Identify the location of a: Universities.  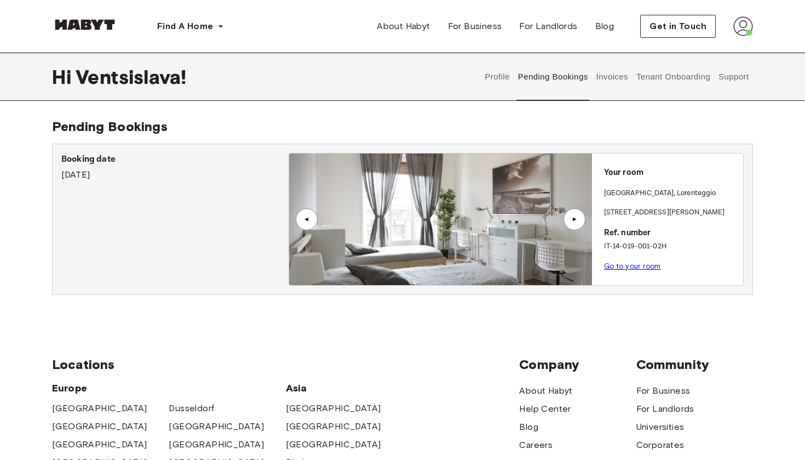
(661, 427).